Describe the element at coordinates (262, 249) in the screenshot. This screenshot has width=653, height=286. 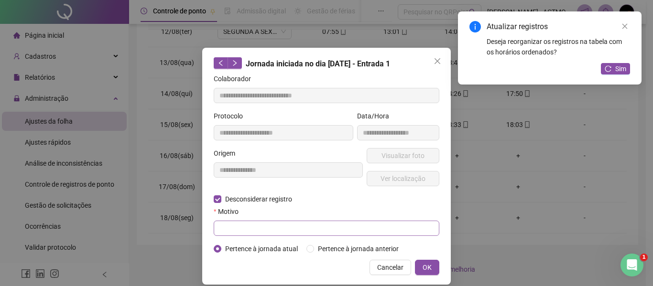
I see `span: Pertence à jornada atual` at that location.